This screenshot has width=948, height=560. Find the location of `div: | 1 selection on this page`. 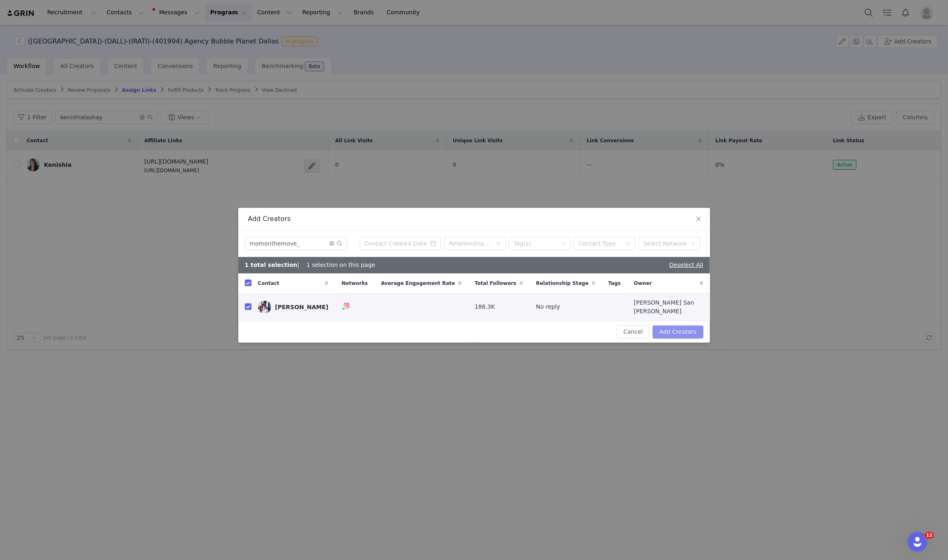

div: | 1 selection on this page is located at coordinates (310, 264).